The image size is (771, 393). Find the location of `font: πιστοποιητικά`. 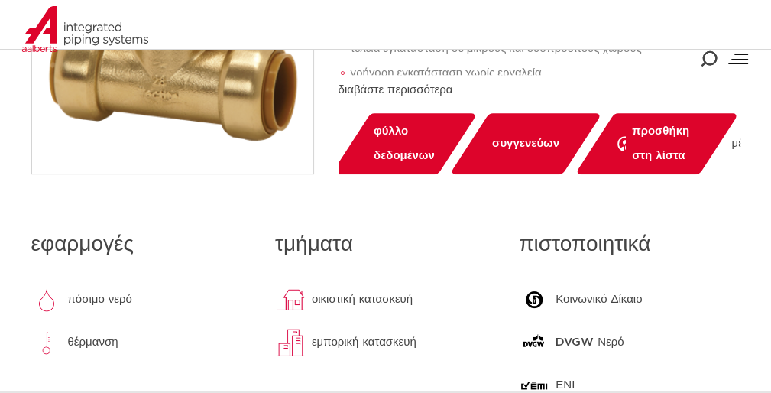

font: πιστοποιητικά is located at coordinates (585, 245).